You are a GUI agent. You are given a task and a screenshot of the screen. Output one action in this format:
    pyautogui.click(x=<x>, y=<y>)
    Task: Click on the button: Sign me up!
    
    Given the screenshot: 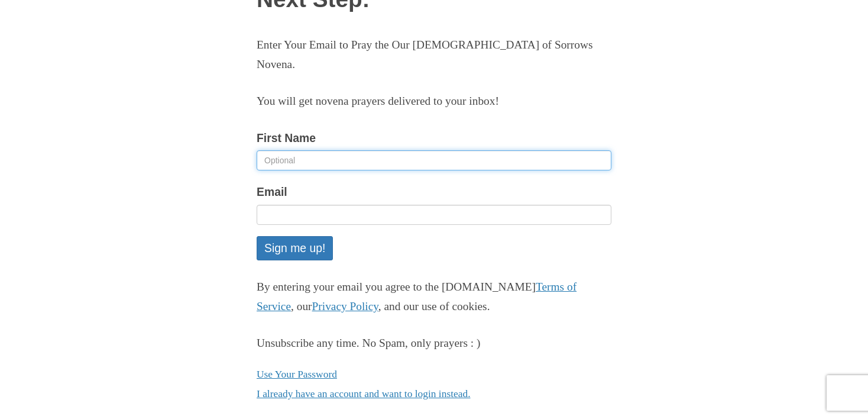 What is the action you would take?
    pyautogui.click(x=294, y=248)
    